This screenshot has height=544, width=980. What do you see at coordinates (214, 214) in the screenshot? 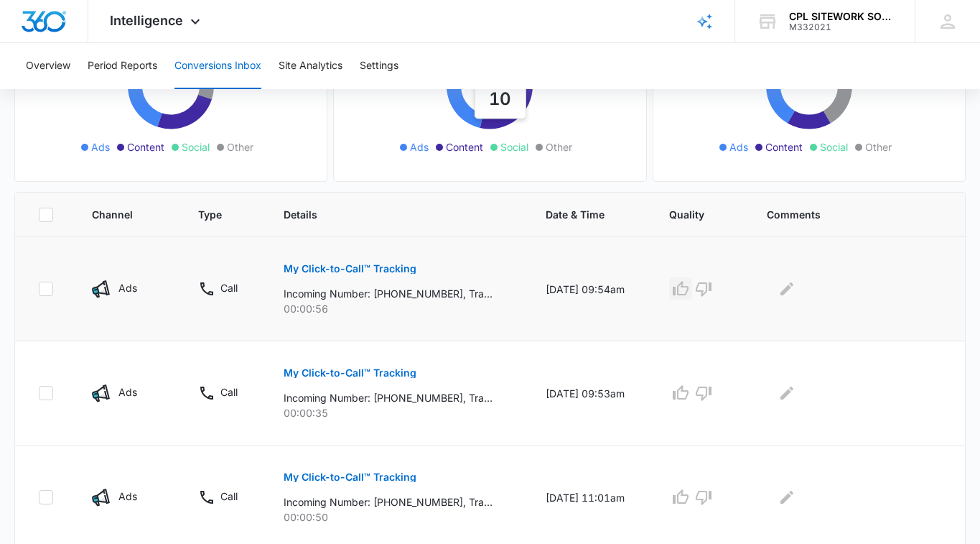
I see `span: Type` at bounding box center [214, 214].